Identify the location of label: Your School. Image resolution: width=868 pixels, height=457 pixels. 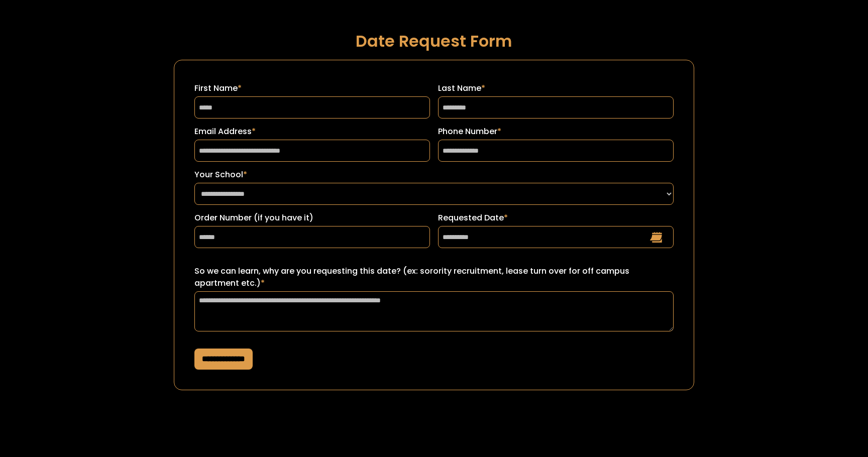
(434, 175).